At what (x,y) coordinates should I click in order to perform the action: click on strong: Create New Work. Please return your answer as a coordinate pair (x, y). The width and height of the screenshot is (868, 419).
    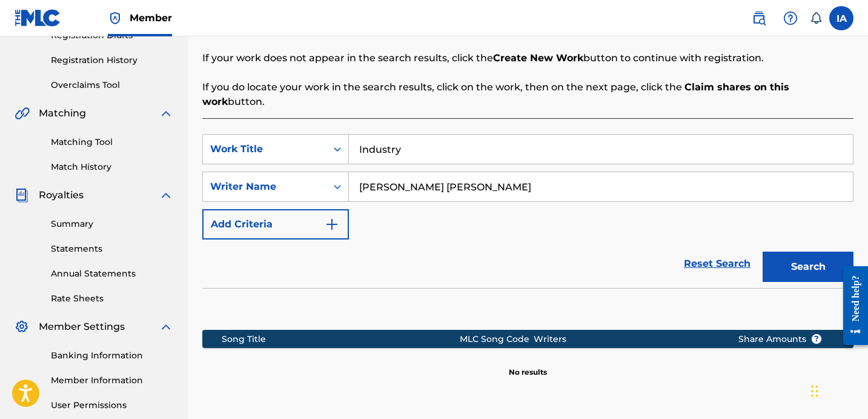
    Looking at the image, I should click on (538, 58).